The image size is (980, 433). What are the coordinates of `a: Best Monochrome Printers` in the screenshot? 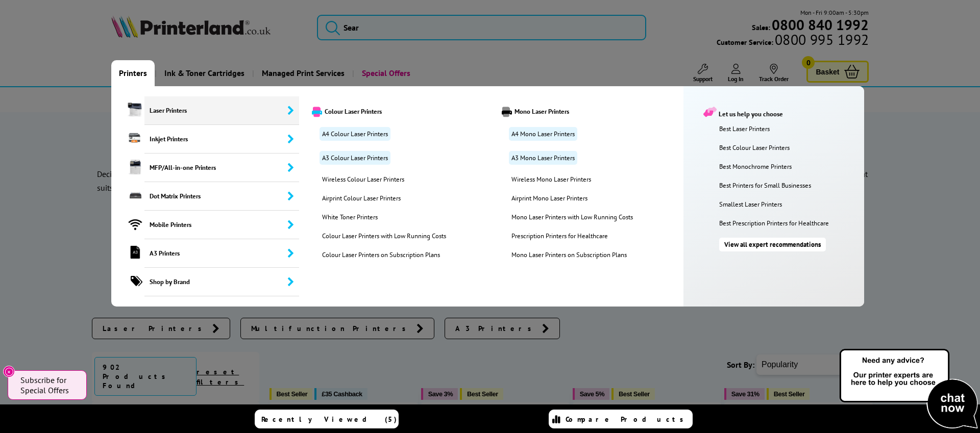 It's located at (789, 166).